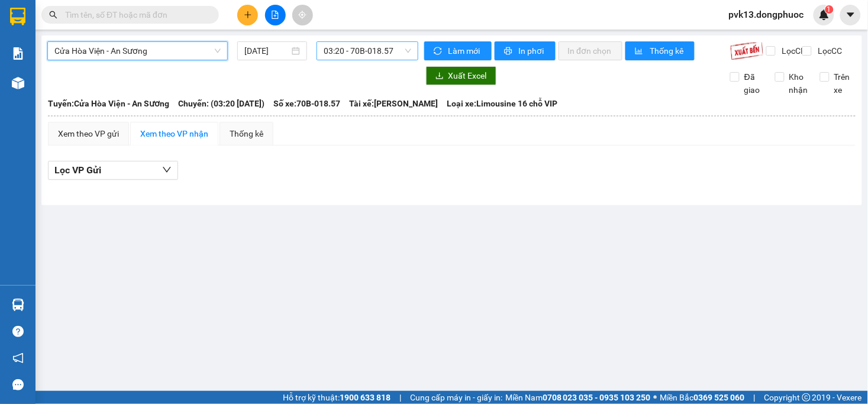  I want to click on span: Trên xe, so click(842, 84).